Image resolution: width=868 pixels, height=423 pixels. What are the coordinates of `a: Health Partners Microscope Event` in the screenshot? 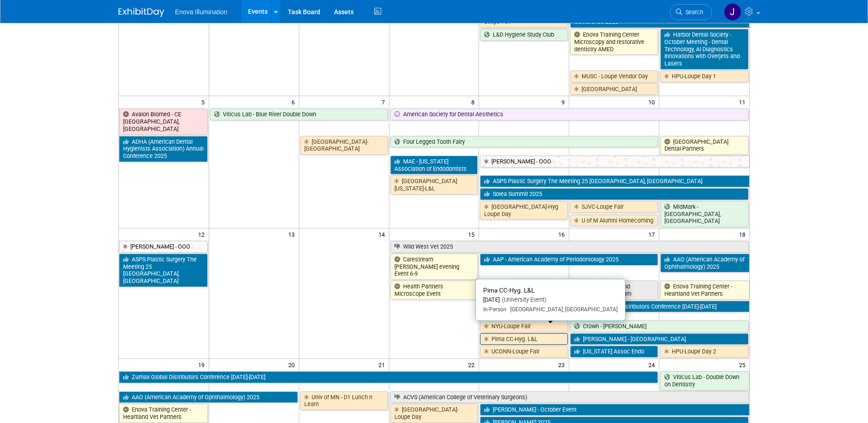 It's located at (434, 290).